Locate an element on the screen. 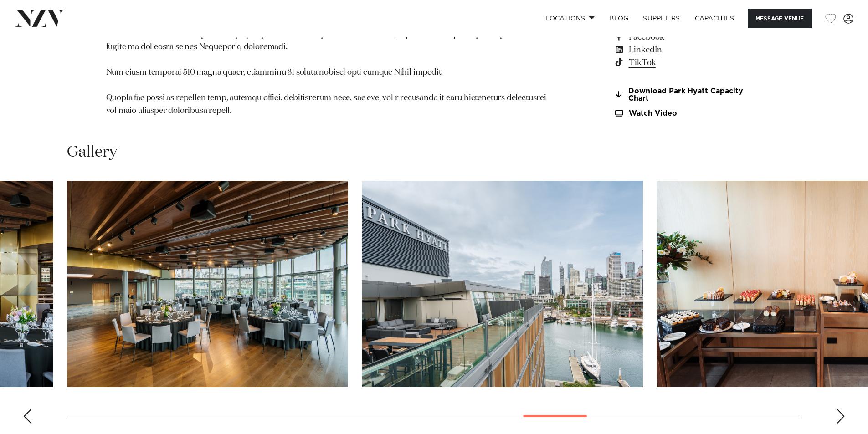  h2: Gallery is located at coordinates (92, 152).